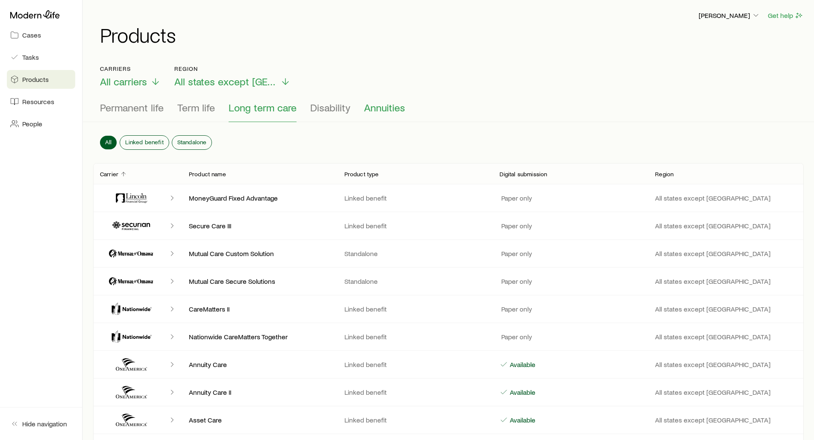  I want to click on button: Standalone, so click(192, 143).